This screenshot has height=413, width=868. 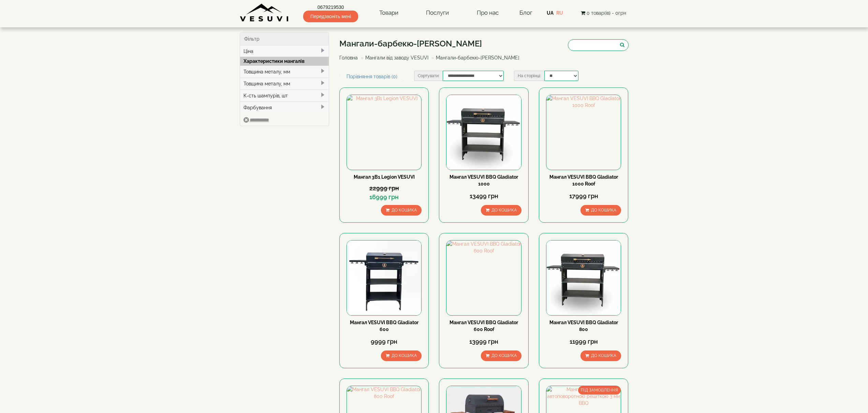 I want to click on div: 13999 грн, so click(x=484, y=341).